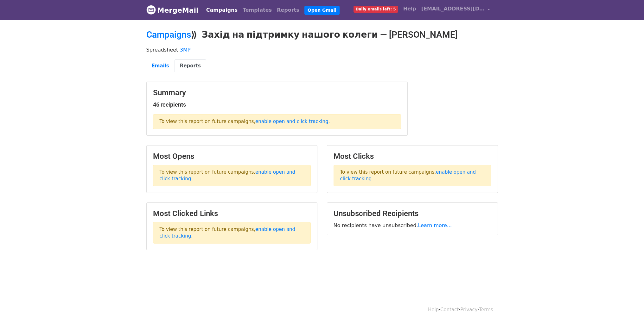 The image size is (644, 322). Describe the element at coordinates (151, 10) in the screenshot. I see `img: MergeMail logo` at that location.